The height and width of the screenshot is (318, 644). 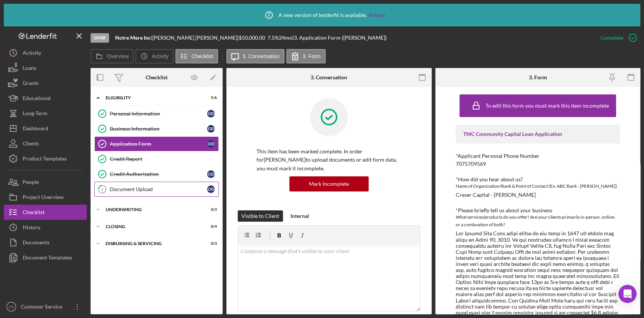 I want to click on div: *Please briefly tell us about your business, so click(x=538, y=210).